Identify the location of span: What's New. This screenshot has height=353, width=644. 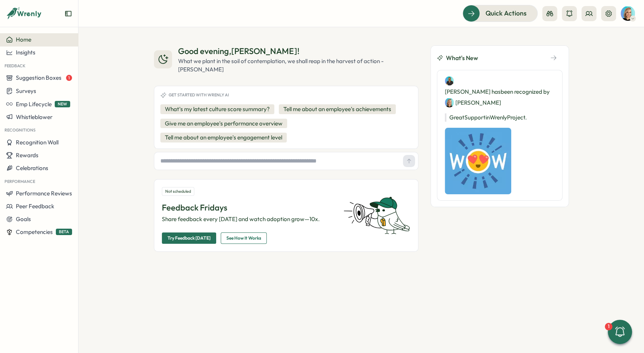
(462, 58).